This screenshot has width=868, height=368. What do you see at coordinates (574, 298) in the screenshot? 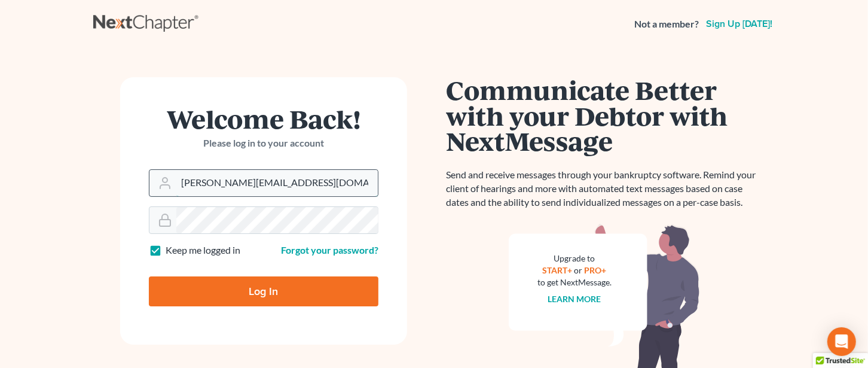
I see `a: Learn more` at bounding box center [574, 298].